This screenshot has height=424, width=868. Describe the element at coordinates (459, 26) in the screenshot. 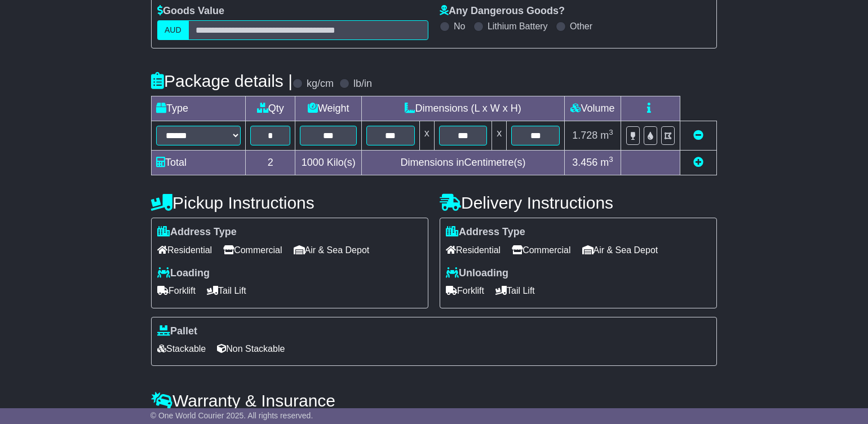

I see `label: No` at that location.